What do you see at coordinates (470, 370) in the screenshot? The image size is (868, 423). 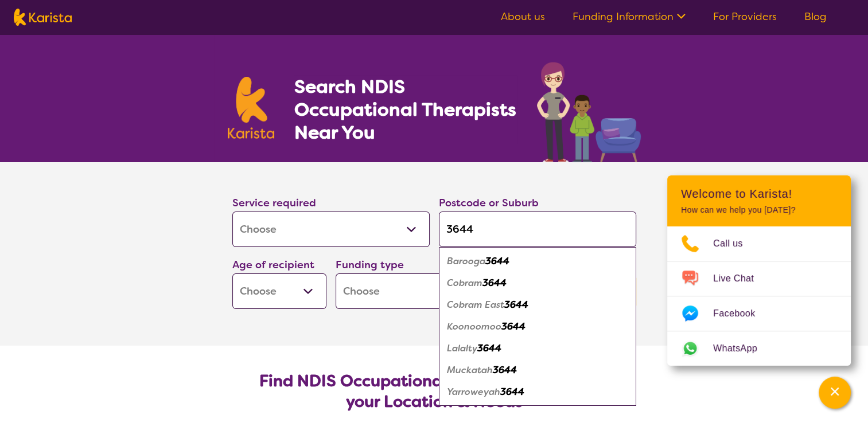 I see `em: Muckatah` at bounding box center [470, 370].